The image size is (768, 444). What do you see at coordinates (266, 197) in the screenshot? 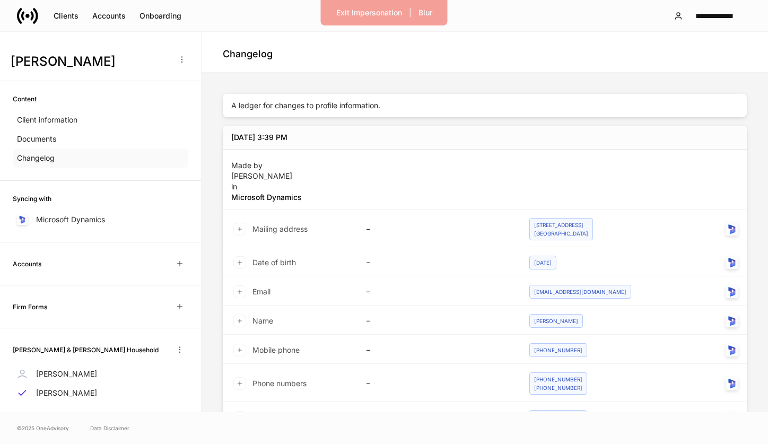
I see `h5: Microsoft Dynamics` at bounding box center [266, 197].